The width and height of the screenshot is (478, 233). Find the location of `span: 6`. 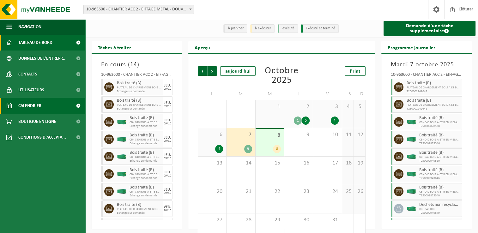

span: 6 is located at coordinates (212, 135).